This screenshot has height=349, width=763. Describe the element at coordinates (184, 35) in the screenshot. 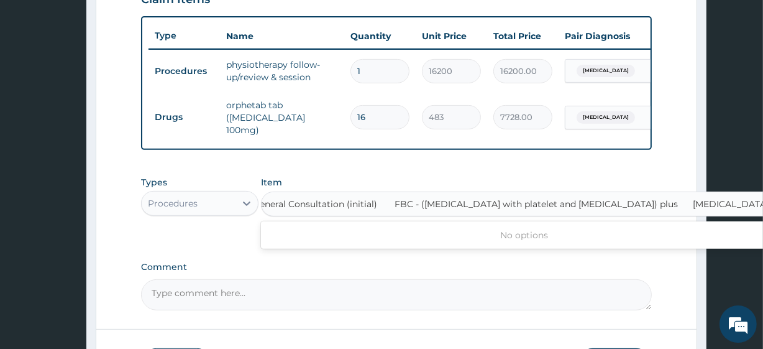

I see `th: Type` at that location.